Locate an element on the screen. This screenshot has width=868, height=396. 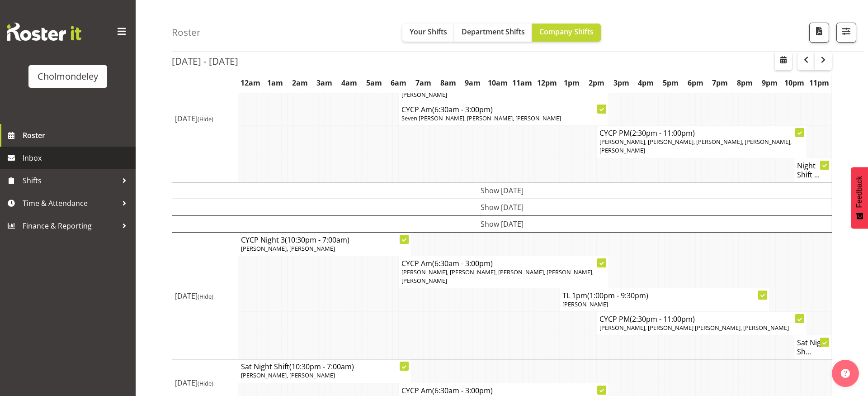
th: 7am is located at coordinates (423, 83).